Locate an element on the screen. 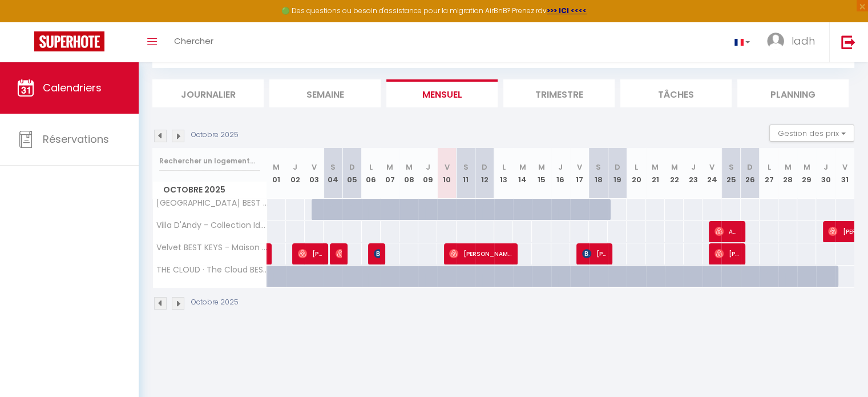  th: 23 is located at coordinates (693, 173).